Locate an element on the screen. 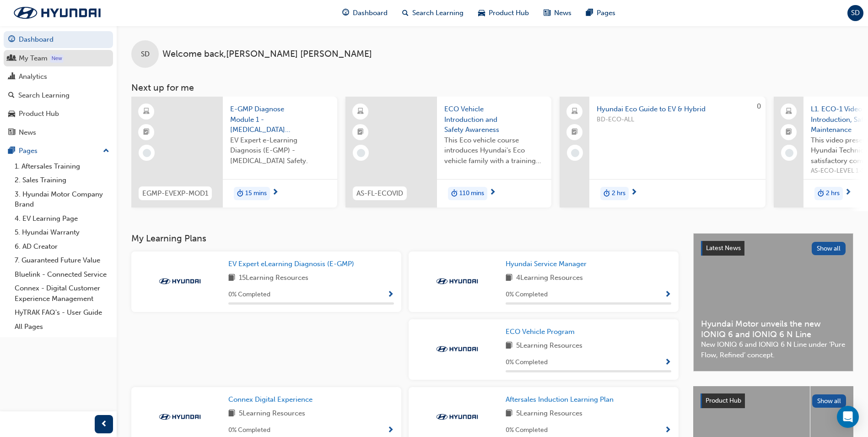  div: News is located at coordinates (27, 132).